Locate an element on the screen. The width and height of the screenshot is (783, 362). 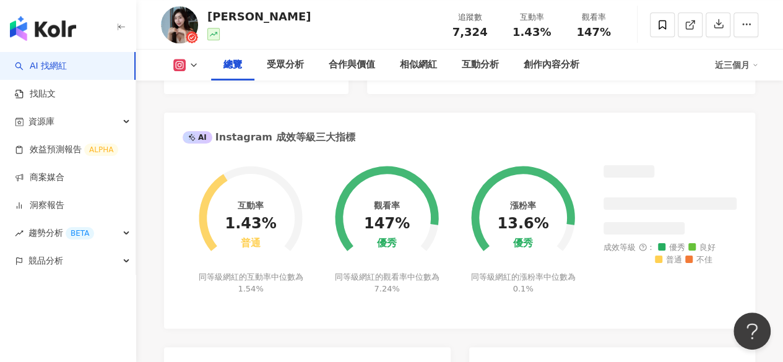
span: 1.43% is located at coordinates (532, 32).